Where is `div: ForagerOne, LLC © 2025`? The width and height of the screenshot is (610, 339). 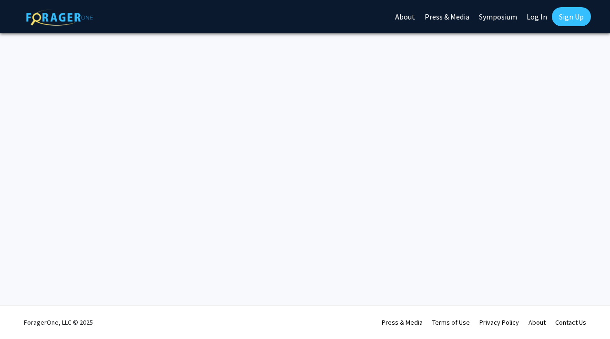
div: ForagerOne, LLC © 2025 is located at coordinates (58, 322).